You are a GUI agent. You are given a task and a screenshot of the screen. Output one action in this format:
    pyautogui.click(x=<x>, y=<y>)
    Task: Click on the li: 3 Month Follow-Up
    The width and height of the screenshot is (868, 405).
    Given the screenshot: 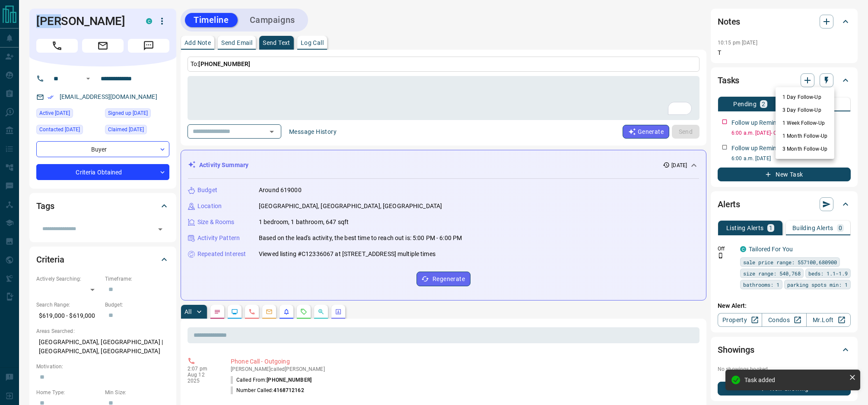 What is the action you would take?
    pyautogui.click(x=805, y=149)
    